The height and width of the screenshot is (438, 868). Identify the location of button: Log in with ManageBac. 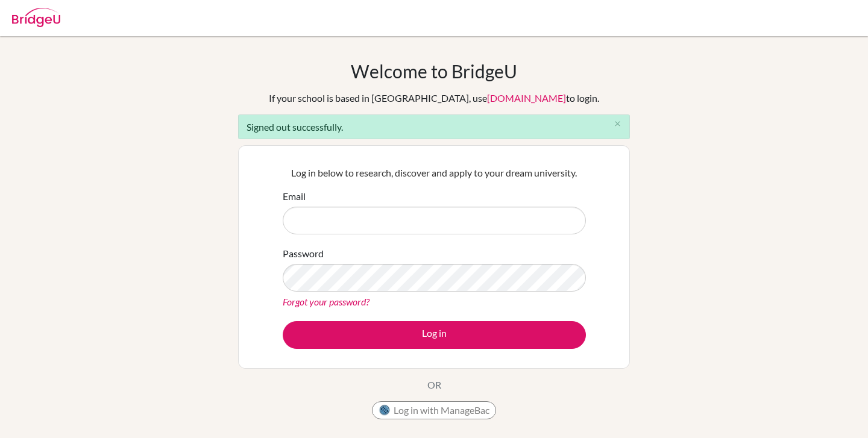
(434, 410).